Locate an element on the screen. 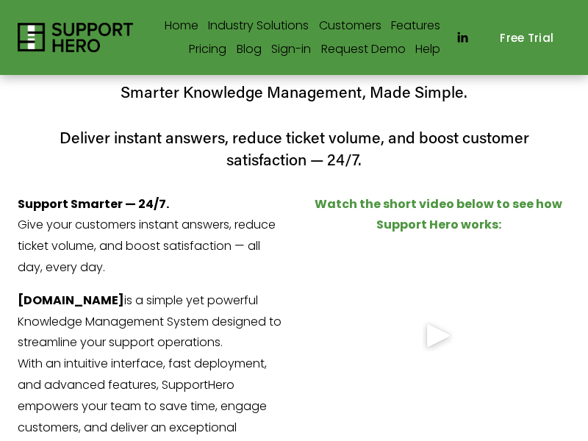 This screenshot has width=588, height=441. div: Play is located at coordinates (439, 335).